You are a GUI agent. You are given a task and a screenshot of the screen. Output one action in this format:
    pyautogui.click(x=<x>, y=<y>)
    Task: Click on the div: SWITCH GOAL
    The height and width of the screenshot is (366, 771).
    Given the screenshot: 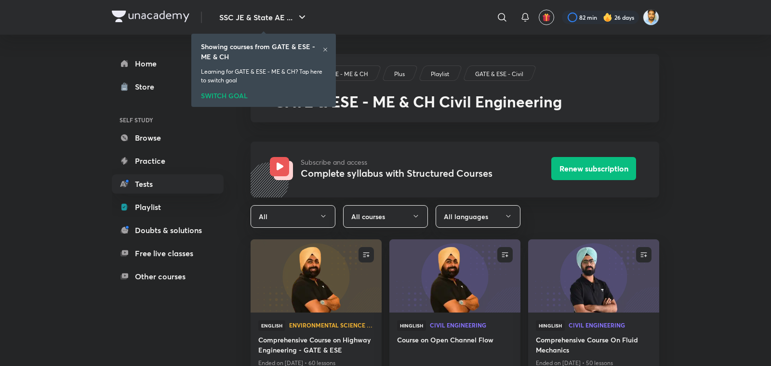 What is the action you would take?
    pyautogui.click(x=264, y=94)
    